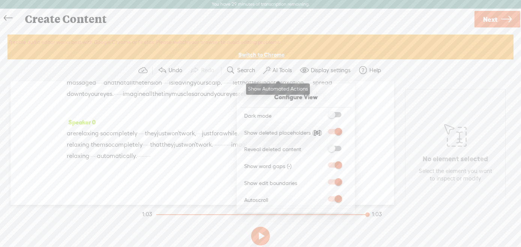 This screenshot has height=247, width=521. What do you see at coordinates (109, 83) in the screenshot?
I see `span: and` at bounding box center [109, 83].